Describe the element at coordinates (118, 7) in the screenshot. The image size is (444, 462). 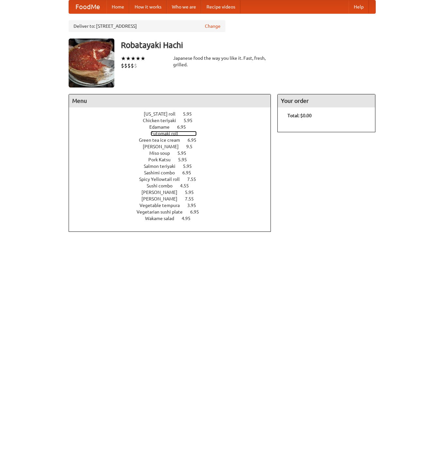
I see `a: Home` at that location.